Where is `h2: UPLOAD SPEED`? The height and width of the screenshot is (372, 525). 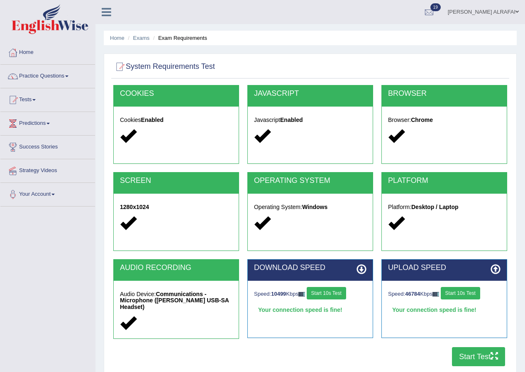 h2: UPLOAD SPEED is located at coordinates (444, 268).